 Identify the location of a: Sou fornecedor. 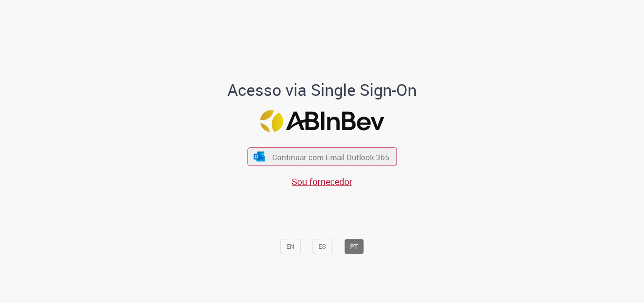
(322, 182).